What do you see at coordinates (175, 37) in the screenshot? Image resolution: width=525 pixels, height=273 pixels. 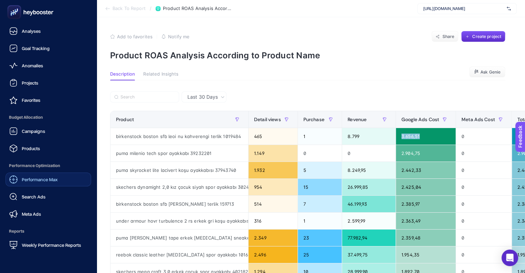 I see `button: Notify me` at bounding box center [175, 37].